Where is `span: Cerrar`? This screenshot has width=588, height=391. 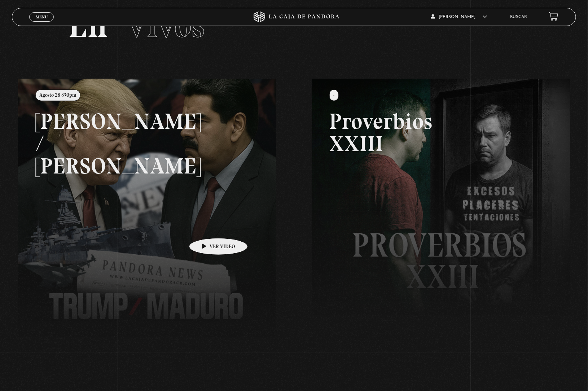
span: Cerrar is located at coordinates (41, 23).